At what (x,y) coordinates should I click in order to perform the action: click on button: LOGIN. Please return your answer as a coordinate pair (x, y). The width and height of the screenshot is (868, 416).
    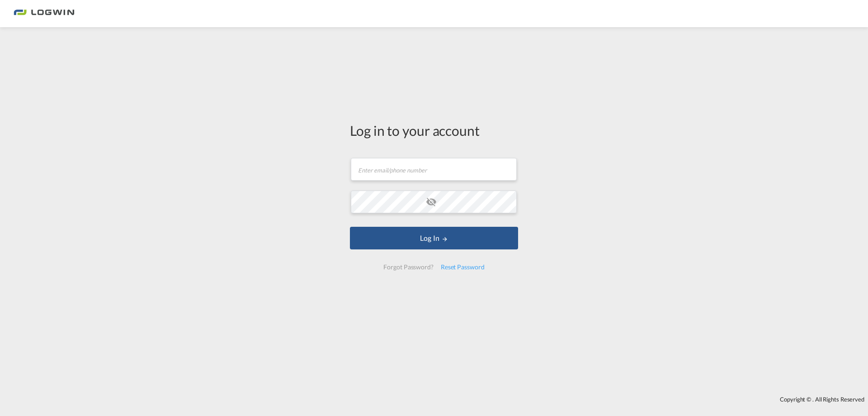
    Looking at the image, I should click on (434, 238).